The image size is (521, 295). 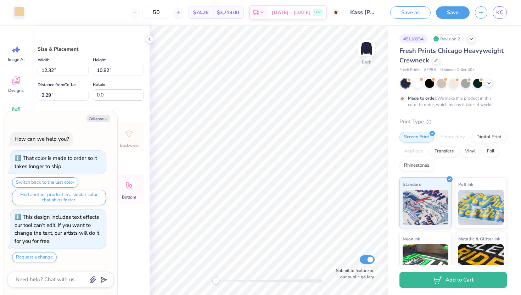 I want to click on img: Standard, so click(x=425, y=207).